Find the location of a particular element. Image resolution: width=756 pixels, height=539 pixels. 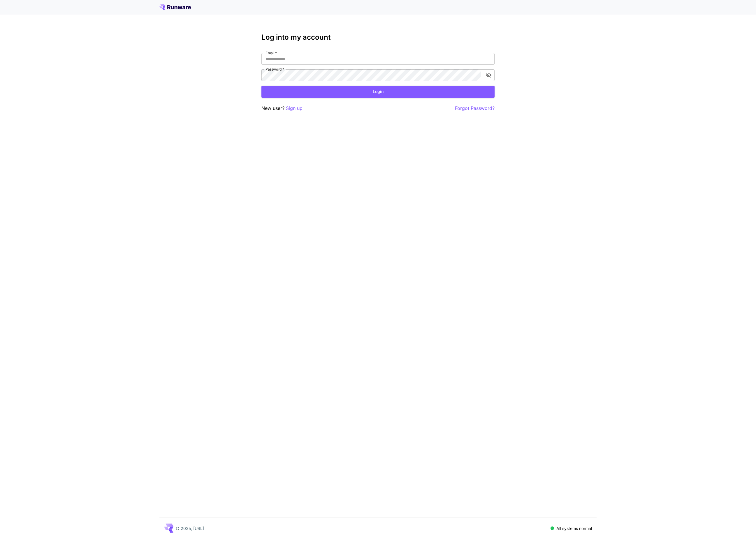

button: Login is located at coordinates (378, 92).